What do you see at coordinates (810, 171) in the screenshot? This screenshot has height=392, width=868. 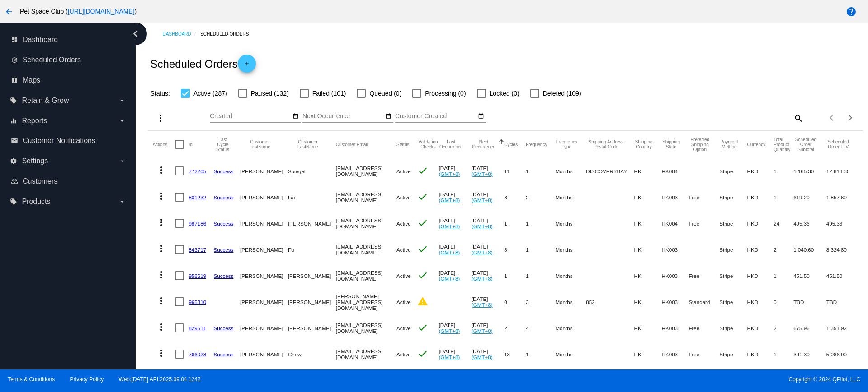 I see `mat-cell: 1,165.30` at bounding box center [810, 171].